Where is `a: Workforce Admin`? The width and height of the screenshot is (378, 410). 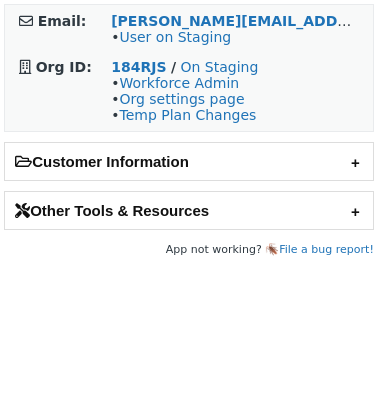 a: Workforce Admin is located at coordinates (179, 83).